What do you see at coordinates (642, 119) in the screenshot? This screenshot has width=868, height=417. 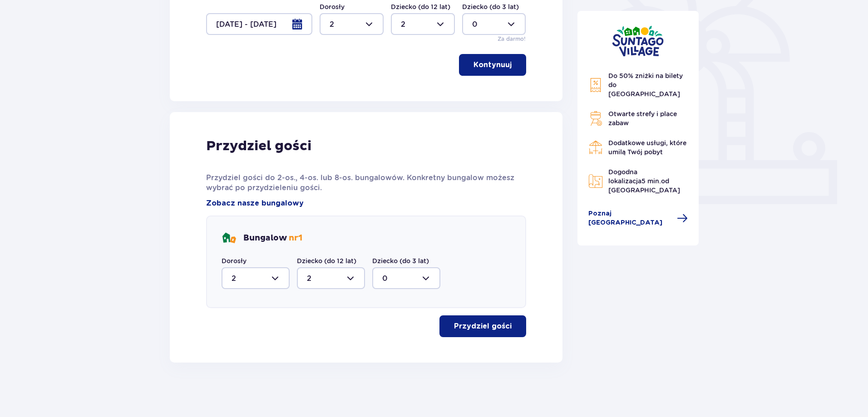 I see `span: Otwarte strefy i place zabaw` at bounding box center [642, 119].